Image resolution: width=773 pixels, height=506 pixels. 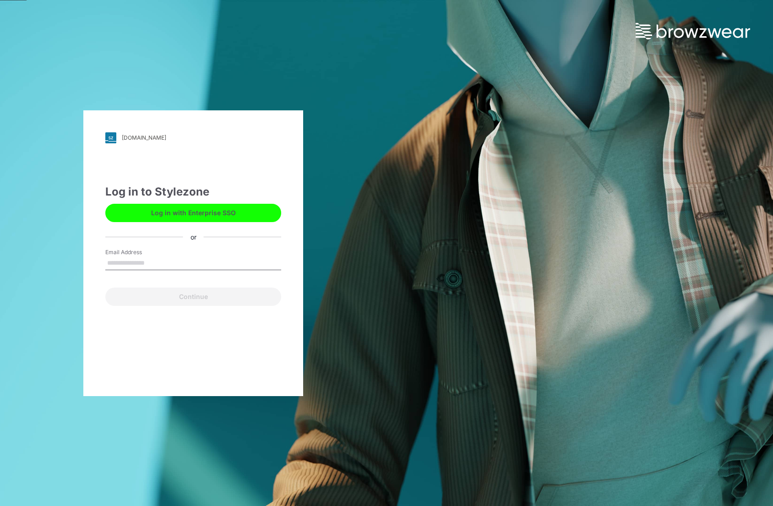 What do you see at coordinates (193, 213) in the screenshot?
I see `button: Log in with Enterprise SSO` at bounding box center [193, 213].